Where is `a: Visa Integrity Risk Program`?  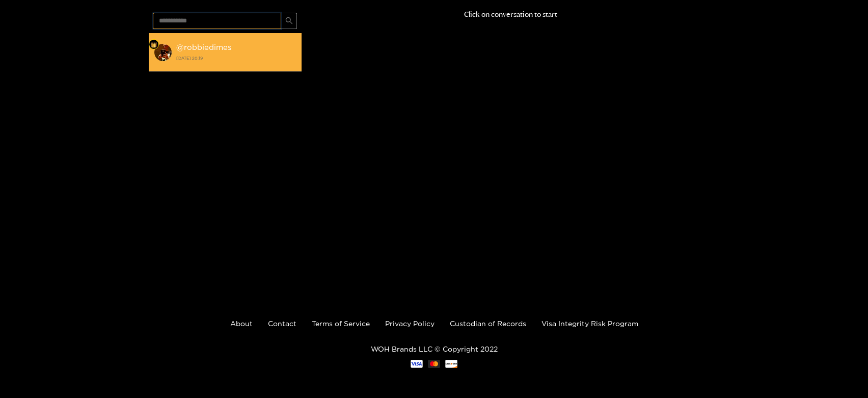 a: Visa Integrity Risk Program is located at coordinates (590, 323).